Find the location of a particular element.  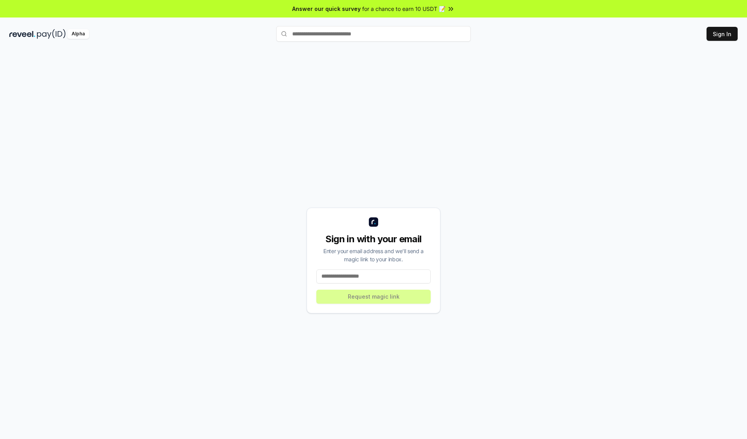

img: reveel_dark is located at coordinates (22, 34).